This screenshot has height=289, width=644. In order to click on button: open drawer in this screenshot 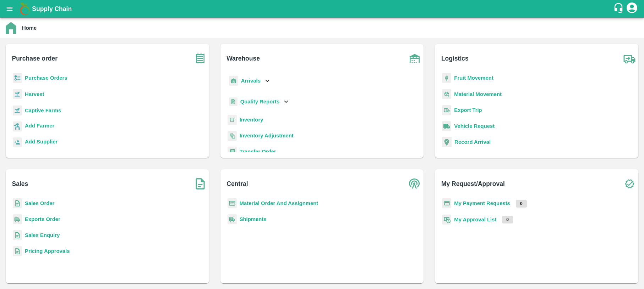, I will do `click(10, 9)`.